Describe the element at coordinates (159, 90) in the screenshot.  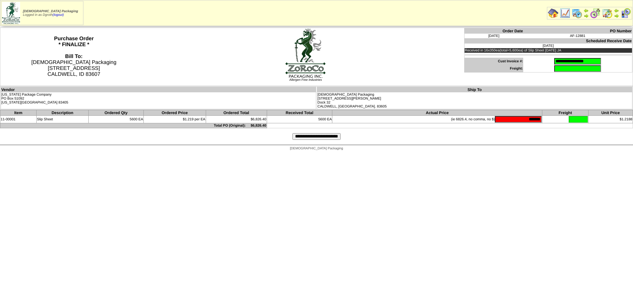
I see `th: Vendor` at that location.